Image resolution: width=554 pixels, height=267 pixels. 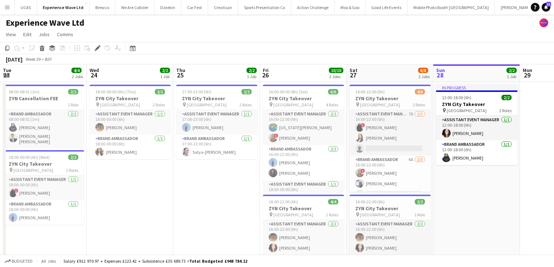 I want to click on span: 4/6, so click(x=419, y=92).